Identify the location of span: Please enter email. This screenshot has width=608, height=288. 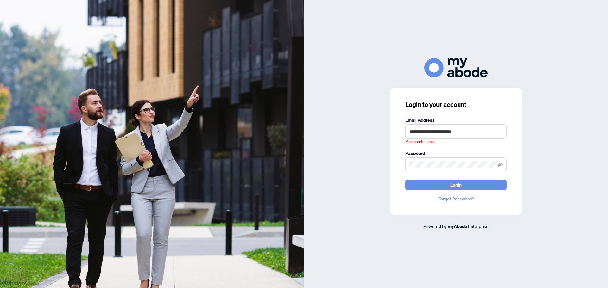
(420, 142).